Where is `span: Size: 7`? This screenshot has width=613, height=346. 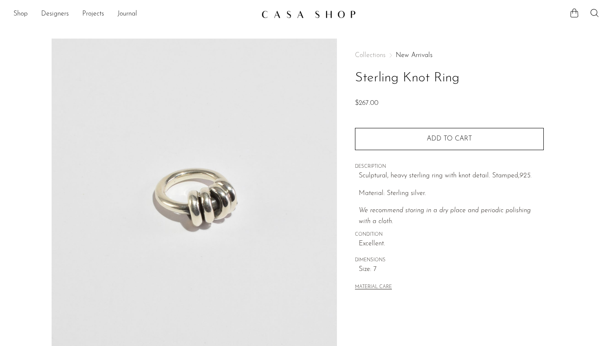
span: Size: 7 is located at coordinates (451, 270).